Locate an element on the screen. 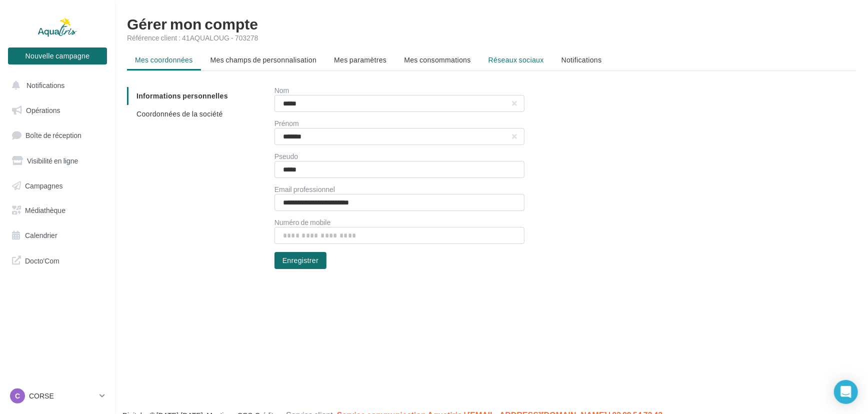 Image resolution: width=868 pixels, height=414 pixels. a: Docto'Com is located at coordinates (58, 261).